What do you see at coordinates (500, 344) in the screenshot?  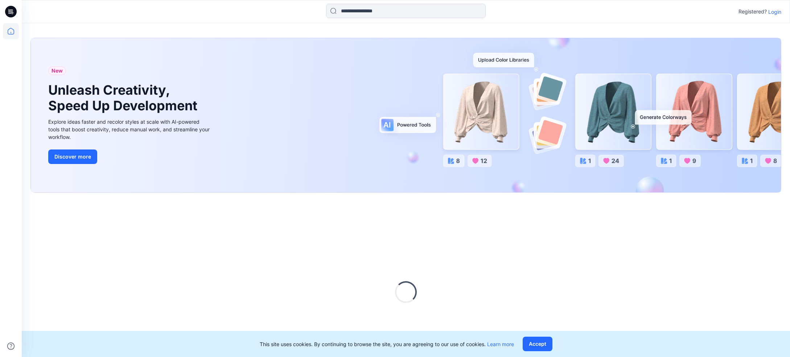 I see `a: Learn more` at bounding box center [500, 344].